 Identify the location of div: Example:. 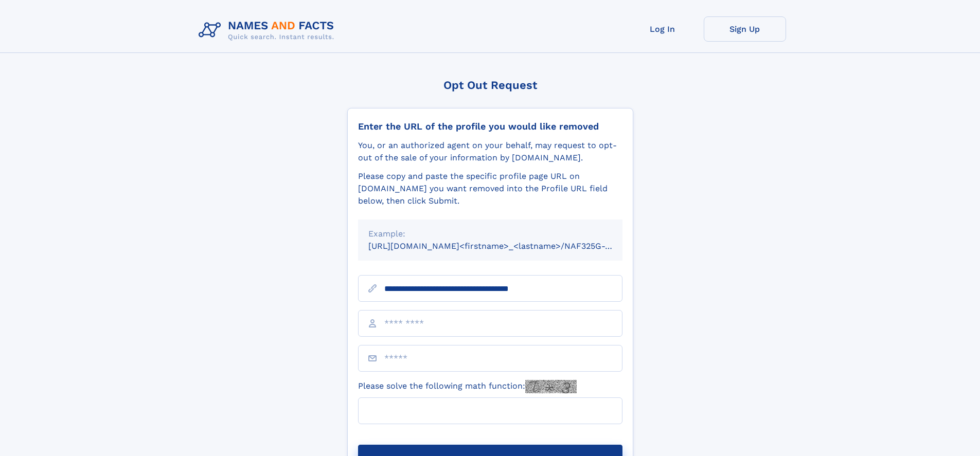
(490, 234).